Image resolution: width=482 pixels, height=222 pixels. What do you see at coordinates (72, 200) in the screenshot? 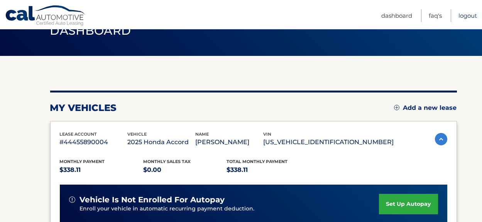
I see `img: alert-white.svg` at bounding box center [72, 200].